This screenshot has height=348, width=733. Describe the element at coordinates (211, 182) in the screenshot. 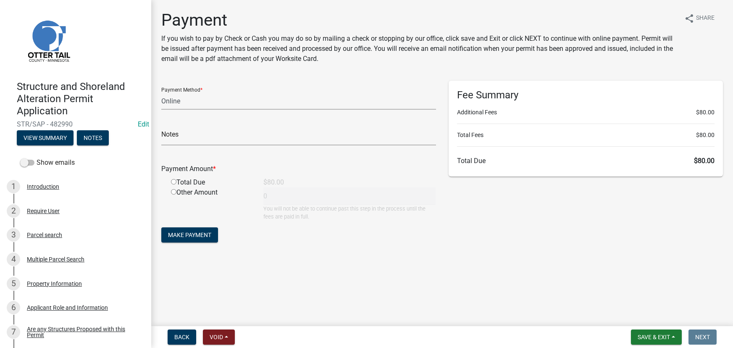

I see `div: Total Due` at that location.